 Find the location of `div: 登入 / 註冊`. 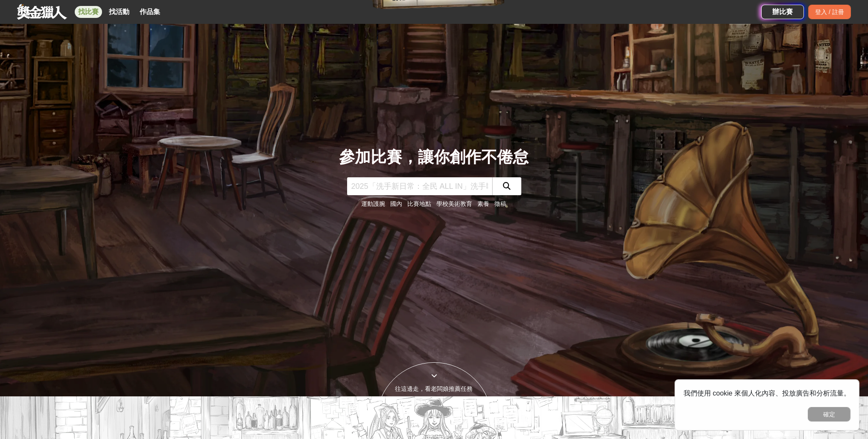

div: 登入 / 註冊 is located at coordinates (830, 12).